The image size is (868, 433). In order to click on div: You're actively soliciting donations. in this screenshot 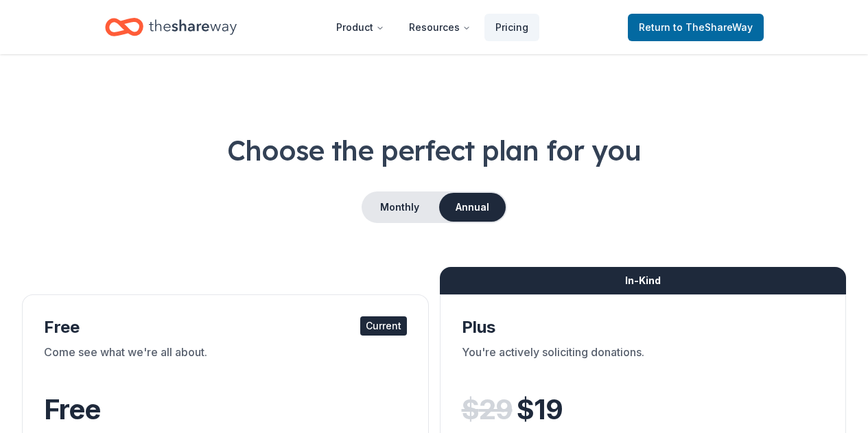, I will do `click(643, 363)`.